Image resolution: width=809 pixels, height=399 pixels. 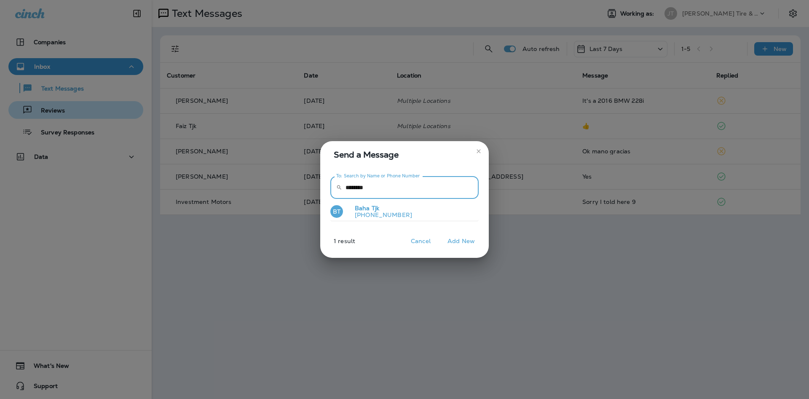 I want to click on button: close, so click(x=479, y=151).